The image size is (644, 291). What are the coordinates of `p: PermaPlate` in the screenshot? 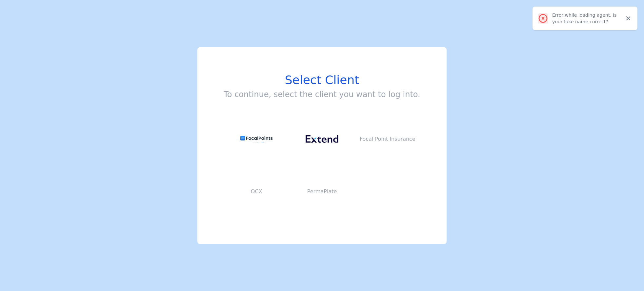 It's located at (322, 192).